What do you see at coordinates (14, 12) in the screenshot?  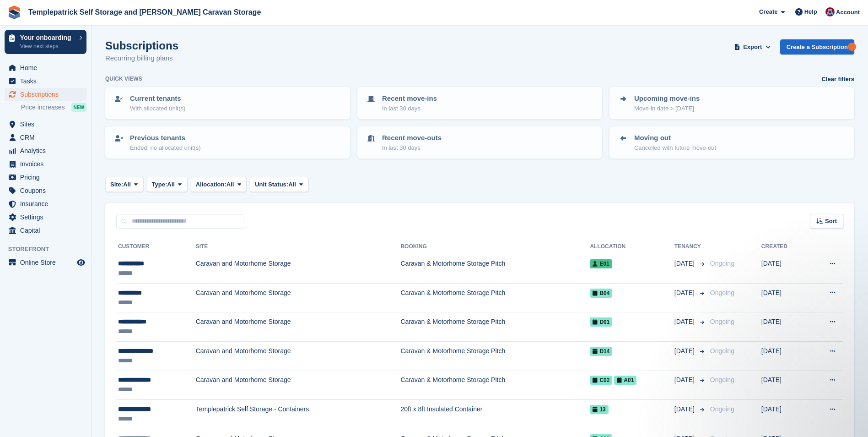 I see `img: stora-icon-8386f47178a22dfd0bd8f6a31ec36ba5ce8667c1dd55bd0f319d3a0aa187defe.svg` at bounding box center [14, 12].